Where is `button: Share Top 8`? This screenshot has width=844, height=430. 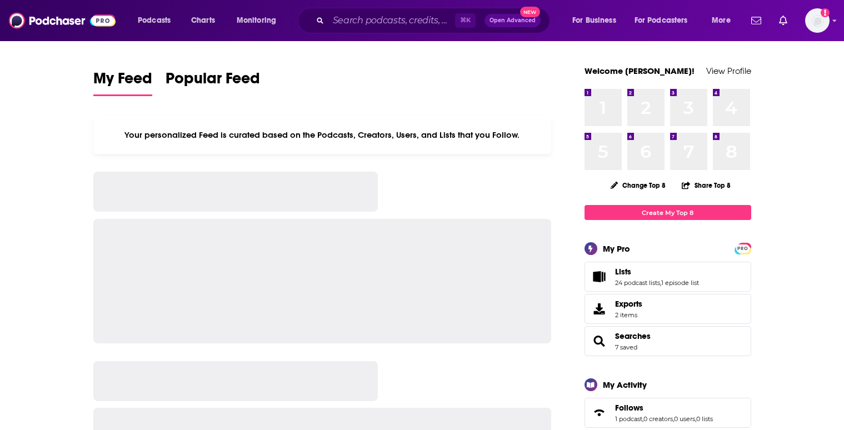 button: Share Top 8 is located at coordinates (706, 185).